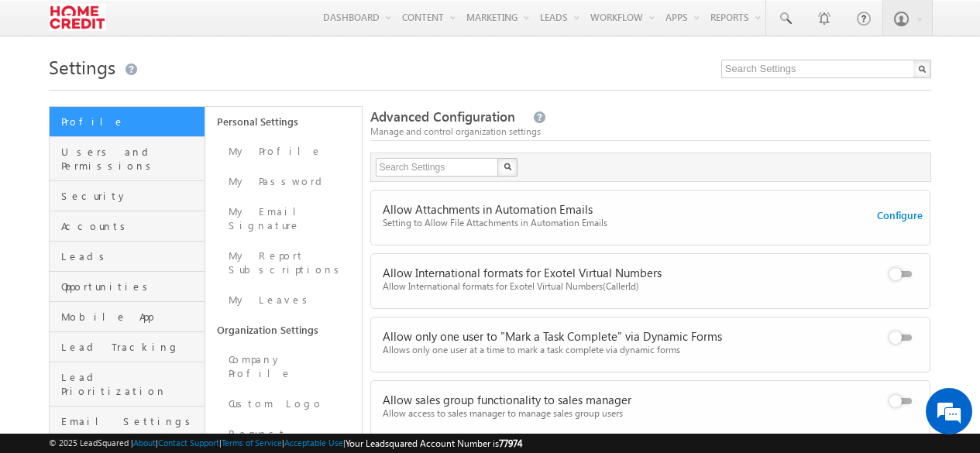 Image resolution: width=980 pixels, height=453 pixels. Describe the element at coordinates (131, 256) in the screenshot. I see `span: Leads` at that location.